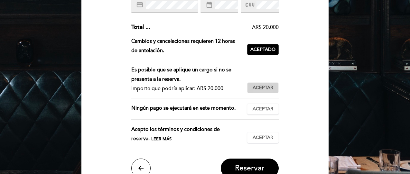 Image resolution: width=410 pixels, height=174 pixels. I want to click on span: Leer más, so click(161, 139).